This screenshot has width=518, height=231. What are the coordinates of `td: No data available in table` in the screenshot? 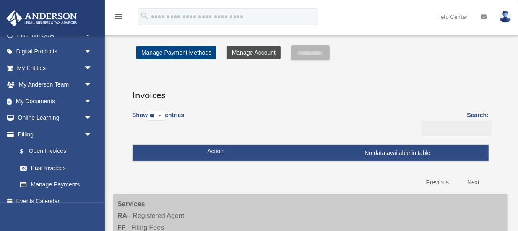 It's located at (311, 153).